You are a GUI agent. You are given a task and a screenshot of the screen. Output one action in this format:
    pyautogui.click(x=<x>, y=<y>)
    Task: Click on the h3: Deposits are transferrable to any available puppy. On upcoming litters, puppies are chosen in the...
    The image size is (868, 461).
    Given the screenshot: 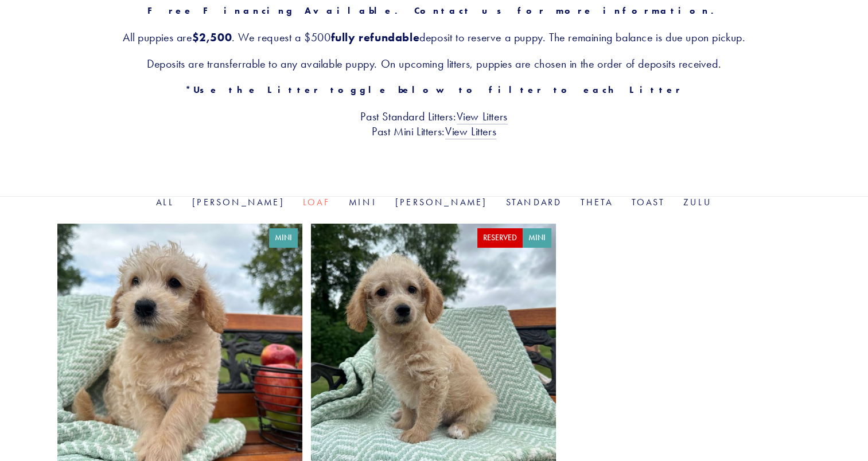 What is the action you would take?
    pyautogui.click(x=434, y=64)
    